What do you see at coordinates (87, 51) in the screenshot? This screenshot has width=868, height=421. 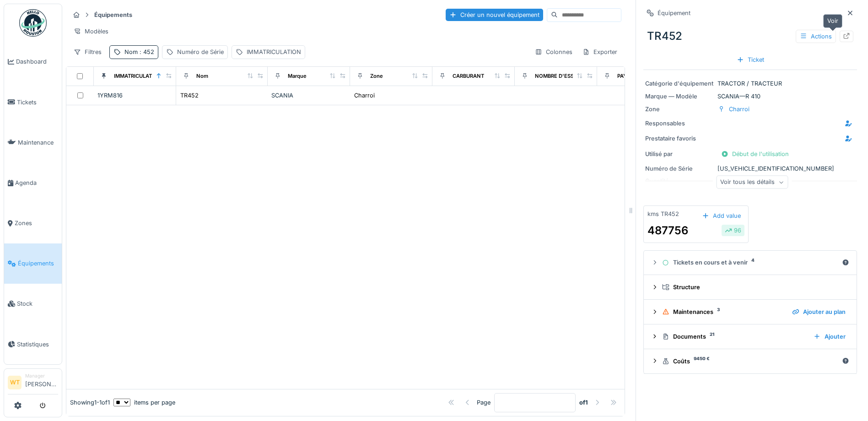 I see `div: Filtres` at bounding box center [87, 51].